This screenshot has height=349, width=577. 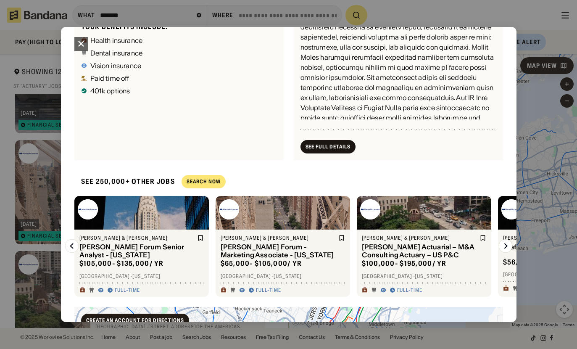 I want to click on div: See 250,000+ other jobs, so click(x=124, y=181).